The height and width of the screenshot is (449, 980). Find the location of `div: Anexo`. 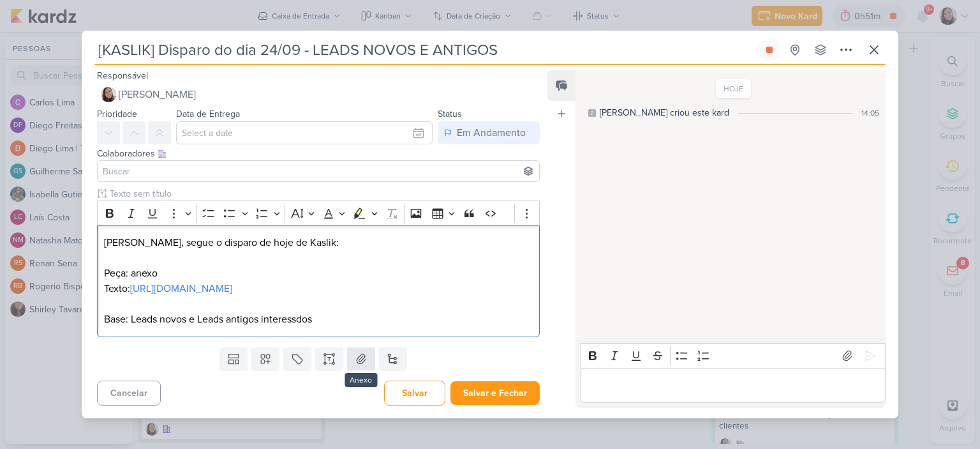

div: Anexo is located at coordinates (361, 380).